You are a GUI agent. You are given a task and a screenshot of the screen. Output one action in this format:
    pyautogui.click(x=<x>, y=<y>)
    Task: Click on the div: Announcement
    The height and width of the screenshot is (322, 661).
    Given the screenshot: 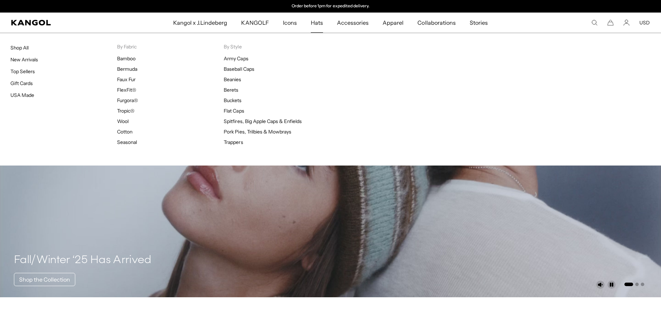 What is the action you would take?
    pyautogui.click(x=331, y=6)
    